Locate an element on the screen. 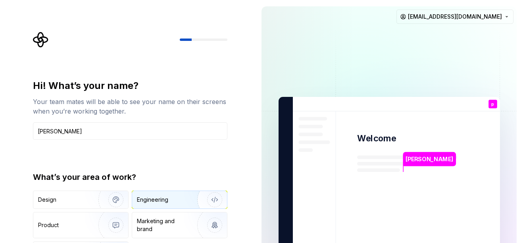 Image resolution: width=523 pixels, height=243 pixels. div: Your team mates will be able to see your name on their screens when you’re working together. is located at coordinates (130, 106).